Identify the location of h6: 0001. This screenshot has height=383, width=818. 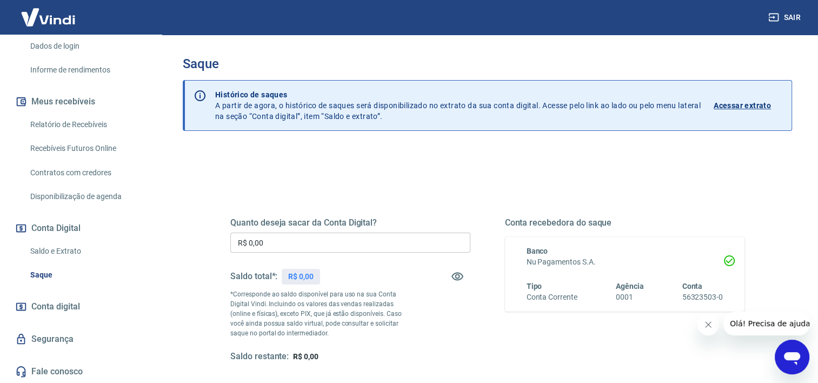
(630, 297).